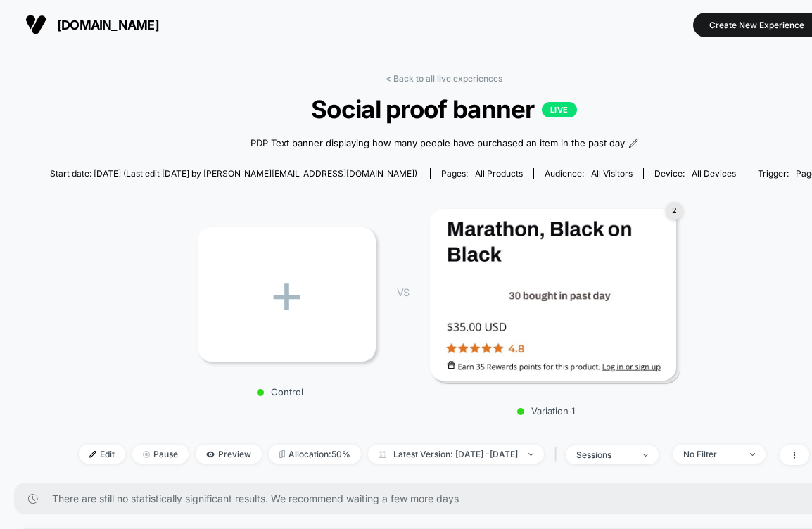 This screenshot has width=812, height=529. Describe the element at coordinates (553, 295) in the screenshot. I see `img: Variation 1 main` at that location.